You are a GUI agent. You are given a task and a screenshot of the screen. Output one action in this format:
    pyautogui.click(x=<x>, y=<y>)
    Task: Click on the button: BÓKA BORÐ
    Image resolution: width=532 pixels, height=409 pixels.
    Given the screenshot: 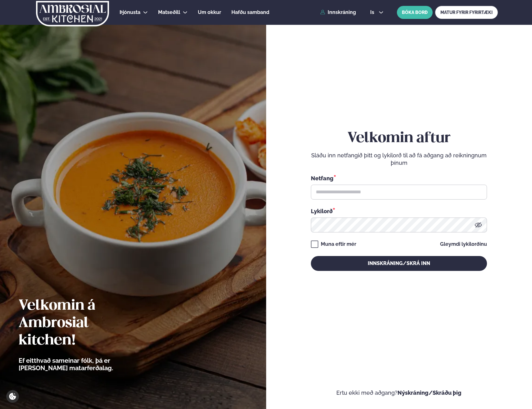 What is the action you would take?
    pyautogui.click(x=415, y=13)
    